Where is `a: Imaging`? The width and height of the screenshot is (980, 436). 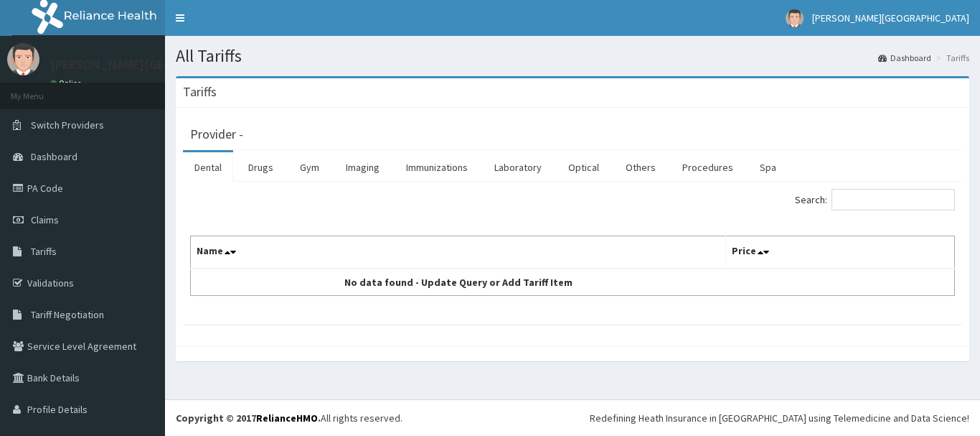
a: Imaging is located at coordinates (363, 168).